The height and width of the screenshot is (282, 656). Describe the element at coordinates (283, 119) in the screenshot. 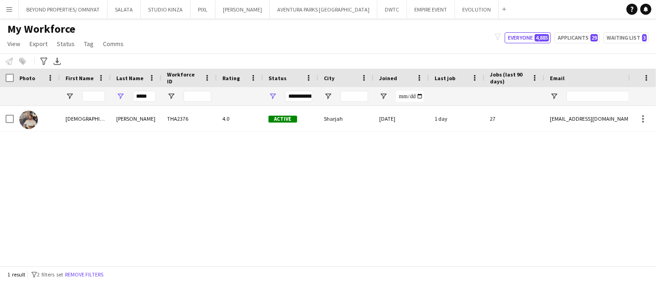

I see `span: Active` at that location.